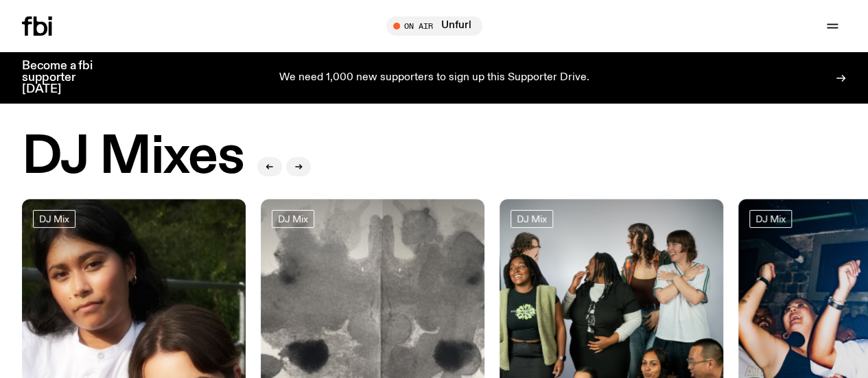 The height and width of the screenshot is (378, 868). What do you see at coordinates (434, 79) in the screenshot?
I see `p: We need 1,000 new supporters to sign up this Supporter Drive.` at bounding box center [434, 79].